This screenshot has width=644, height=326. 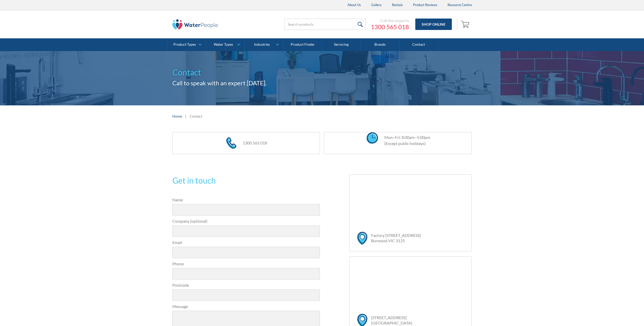 What do you see at coordinates (246, 200) in the screenshot?
I see `label: Name` at bounding box center [246, 200].